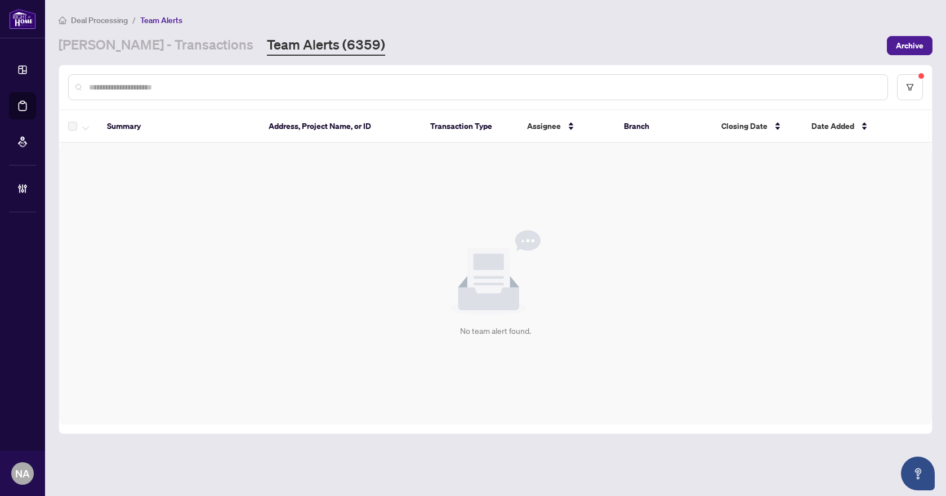 This screenshot has width=946, height=496. Describe the element at coordinates (918, 473) in the screenshot. I see `button: Open asap` at that location.